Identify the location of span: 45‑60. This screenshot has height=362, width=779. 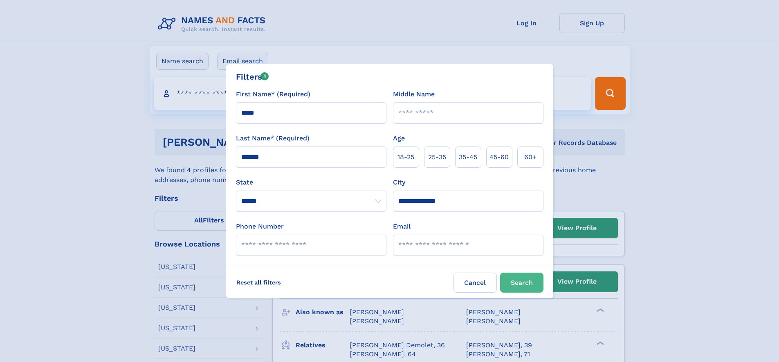
(499, 157).